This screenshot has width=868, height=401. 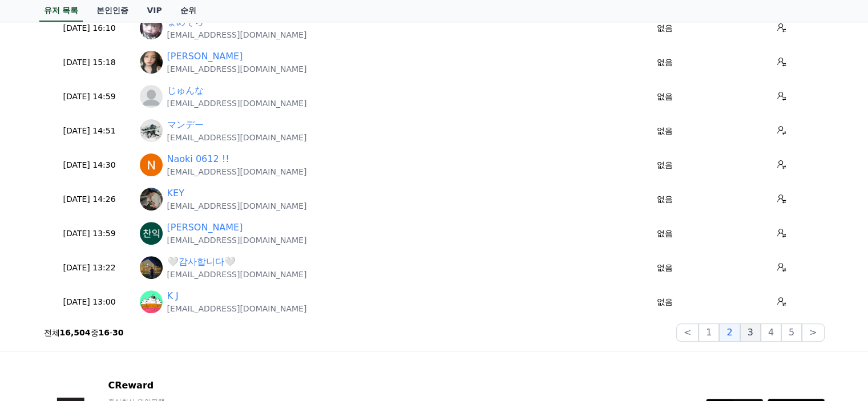 I want to click on button: 3, so click(x=750, y=333).